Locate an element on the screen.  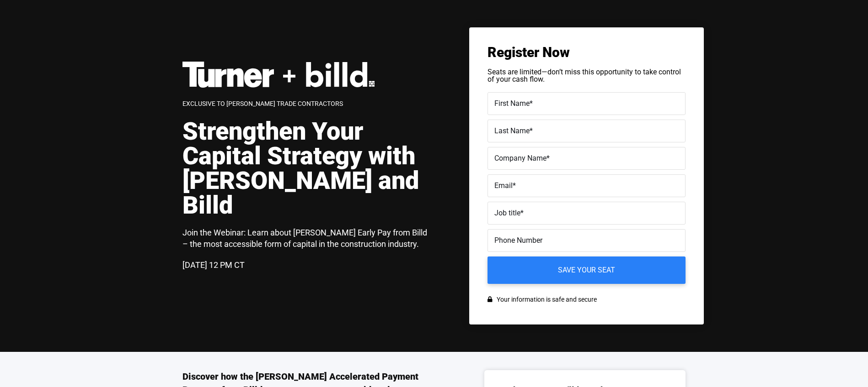
span: Email is located at coordinates (504, 185).